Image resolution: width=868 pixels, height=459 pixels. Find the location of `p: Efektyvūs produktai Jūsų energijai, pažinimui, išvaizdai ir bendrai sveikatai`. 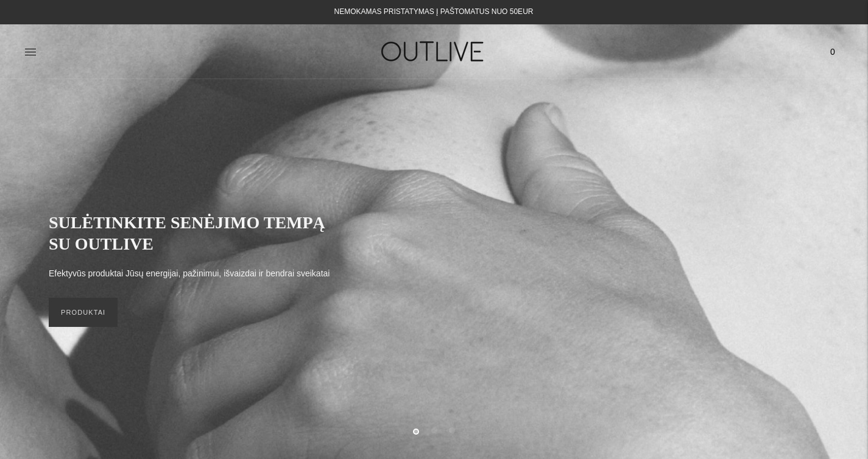

p: Efektyvūs produktai Jūsų energijai, pažinimui, išvaizdai ir bendrai sveikatai is located at coordinates (189, 274).